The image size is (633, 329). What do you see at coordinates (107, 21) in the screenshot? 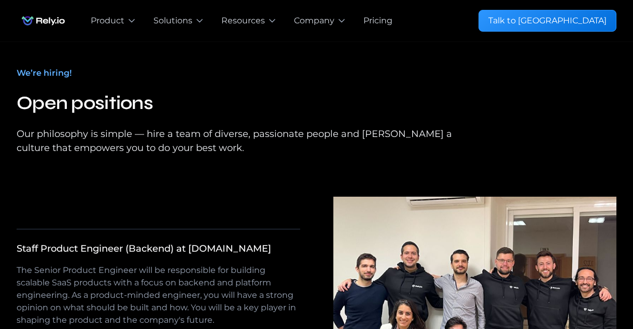
I see `div: Product` at bounding box center [107, 21].